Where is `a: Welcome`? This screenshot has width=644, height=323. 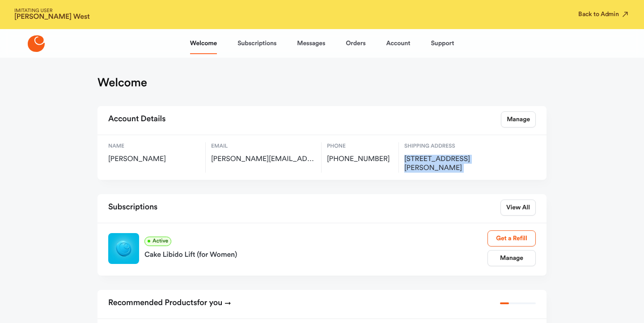 a: Welcome is located at coordinates (203, 44).